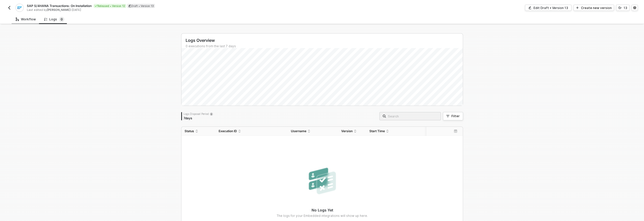  Describe the element at coordinates (594, 8) in the screenshot. I see `button: Create new version` at that location.